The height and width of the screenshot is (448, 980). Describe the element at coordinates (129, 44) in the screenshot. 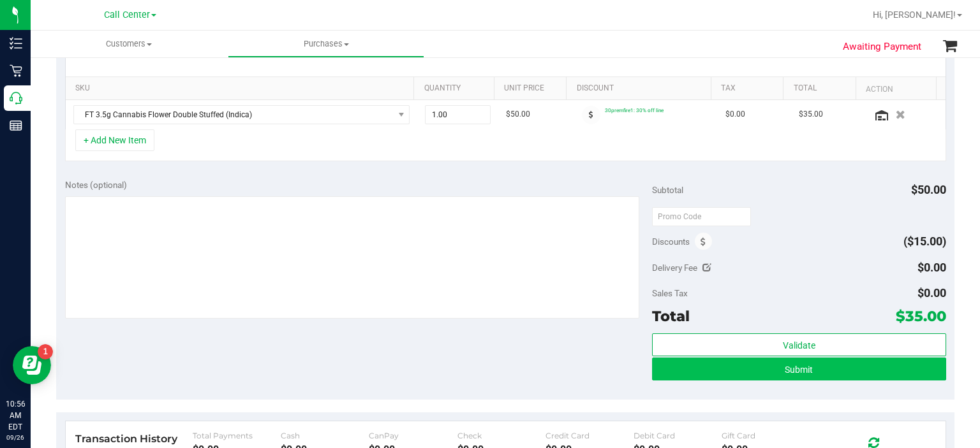

I see `a: Customers` at that location.